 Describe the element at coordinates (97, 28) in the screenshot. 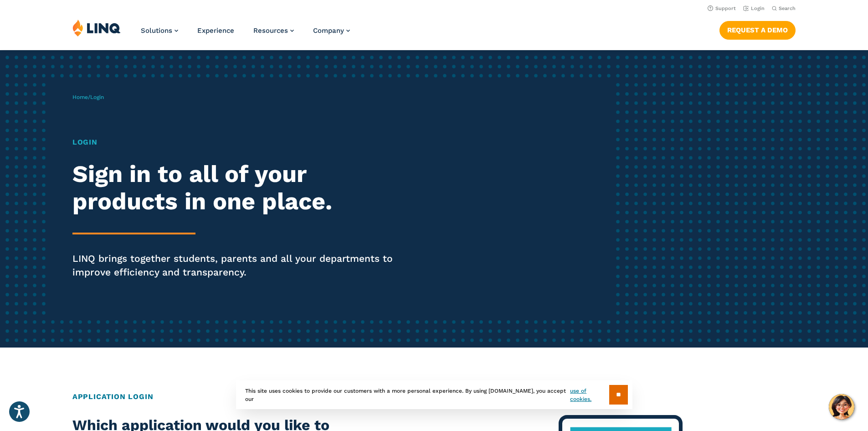

I see `img: LINQ | K‑12 Software` at that location.